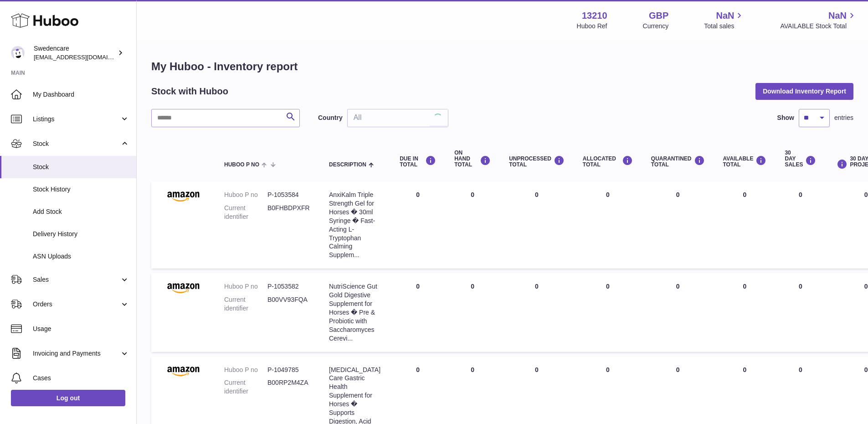 Image resolution: width=868 pixels, height=424 pixels. I want to click on span: Add Stock, so click(81, 211).